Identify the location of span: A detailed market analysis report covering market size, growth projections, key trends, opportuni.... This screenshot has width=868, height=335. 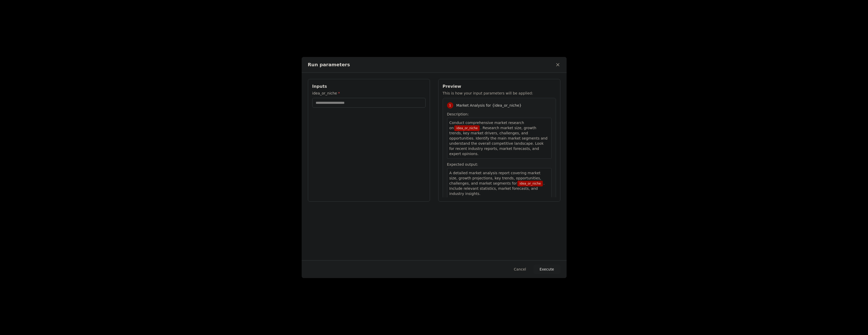
(496, 178).